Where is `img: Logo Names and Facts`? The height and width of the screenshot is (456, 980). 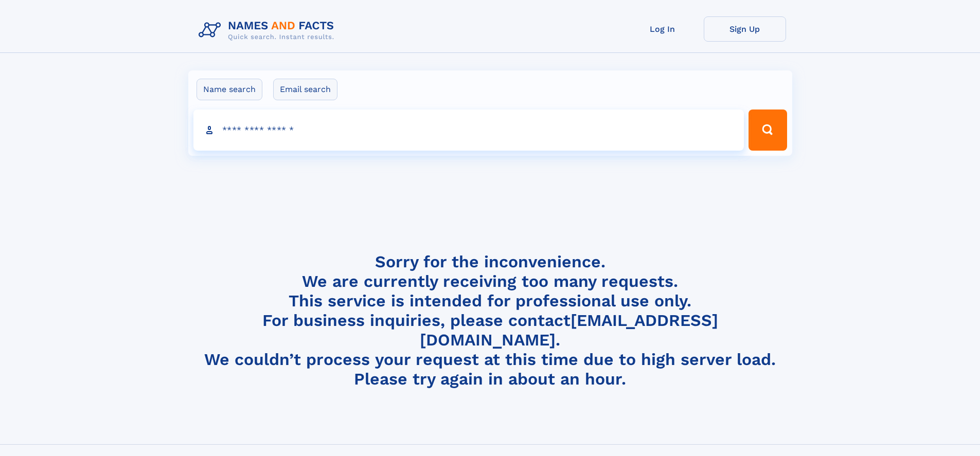 img: Logo Names and Facts is located at coordinates (269, 31).